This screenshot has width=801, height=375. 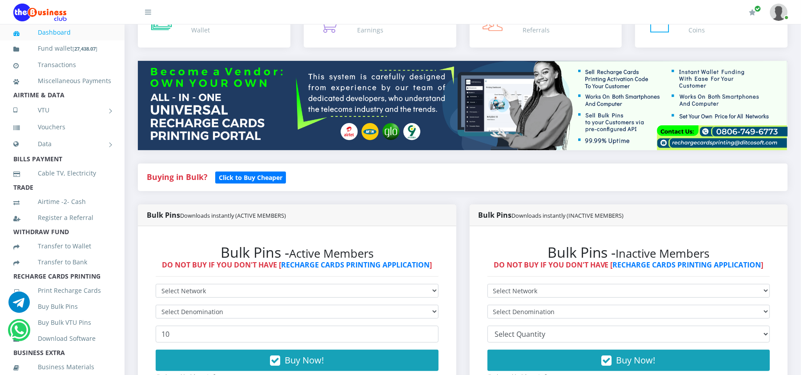 What do you see at coordinates (62, 291) in the screenshot?
I see `a: Print Recharge Cards` at bounding box center [62, 291].